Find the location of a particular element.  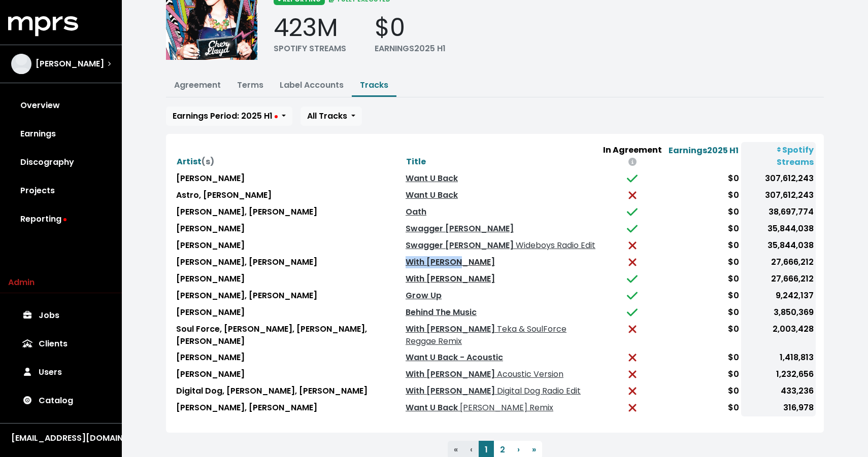

div: SPOTIFY STREAMS is located at coordinates (310, 49).